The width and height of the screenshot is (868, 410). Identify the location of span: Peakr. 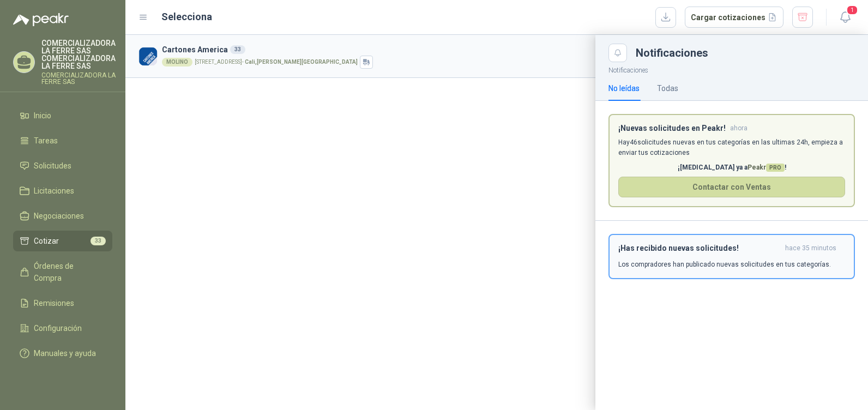
(766, 167).